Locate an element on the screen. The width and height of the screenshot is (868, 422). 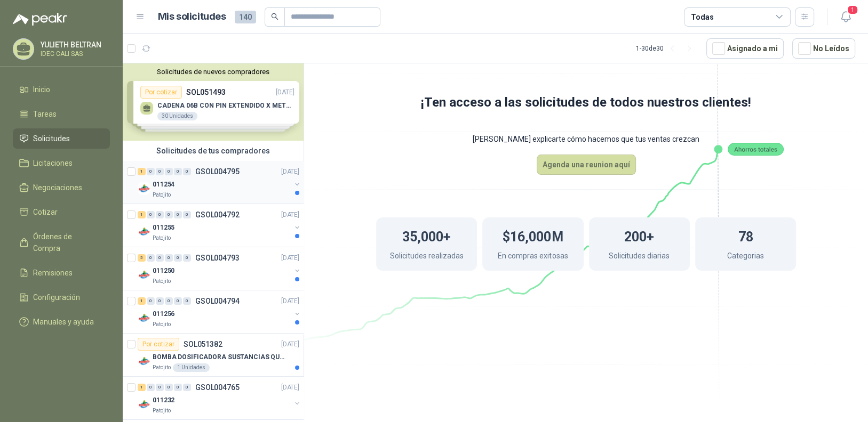
p: Solicitudes diarias is located at coordinates (639, 257).